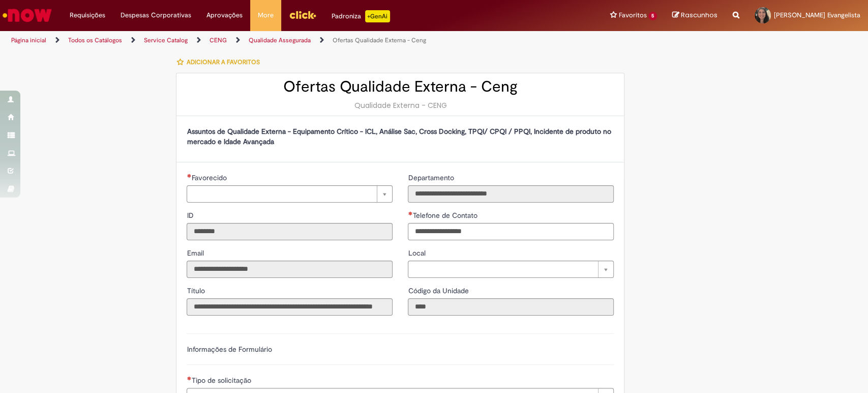 This screenshot has width=868, height=393. I want to click on span: Despesas Corporativas, so click(156, 16).